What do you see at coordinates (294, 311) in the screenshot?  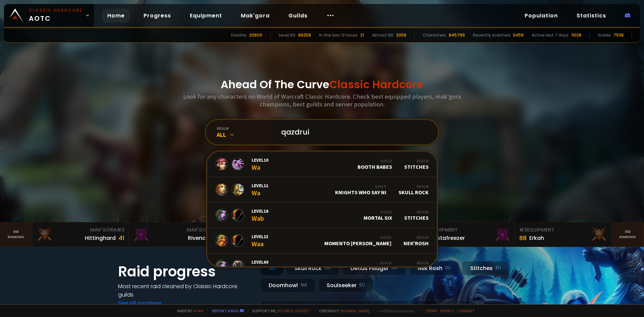 I see `a: Buy me a coffee` at bounding box center [294, 311].